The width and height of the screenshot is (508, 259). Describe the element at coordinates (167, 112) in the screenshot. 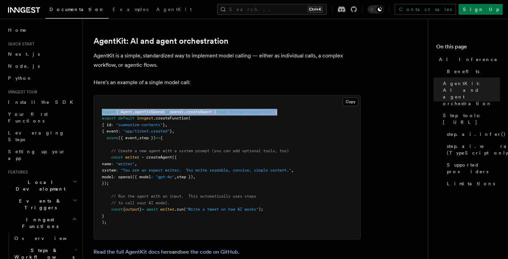

I see `span: as` at that location.